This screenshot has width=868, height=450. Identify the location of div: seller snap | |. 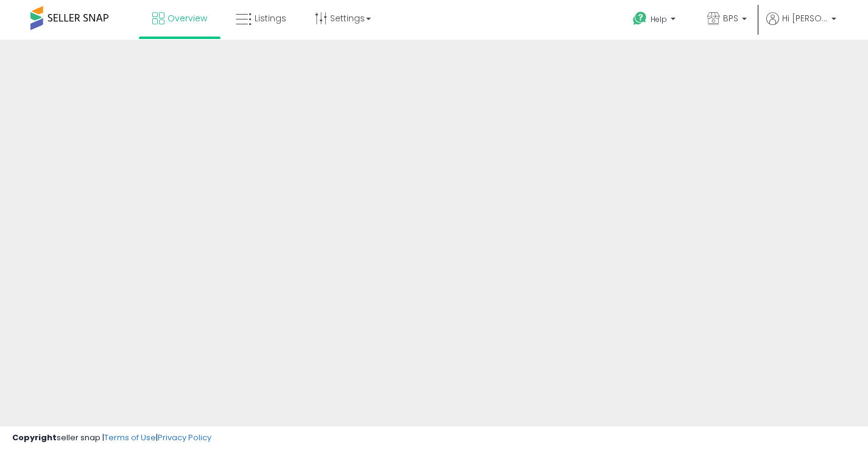
(112, 438).